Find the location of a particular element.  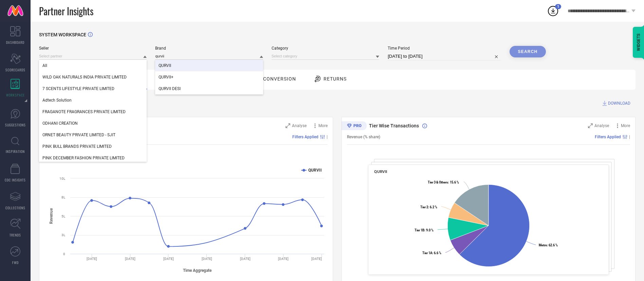

span: 1 is located at coordinates (558, 6).